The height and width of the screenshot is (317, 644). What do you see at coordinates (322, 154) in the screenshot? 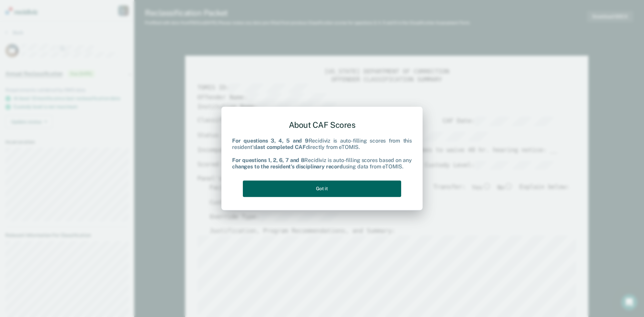
I see `div: Recidiviz is auto-filling scores from this resident's directly from eTOMIS. Recidiviz is auto-fil...` at bounding box center [322, 154].